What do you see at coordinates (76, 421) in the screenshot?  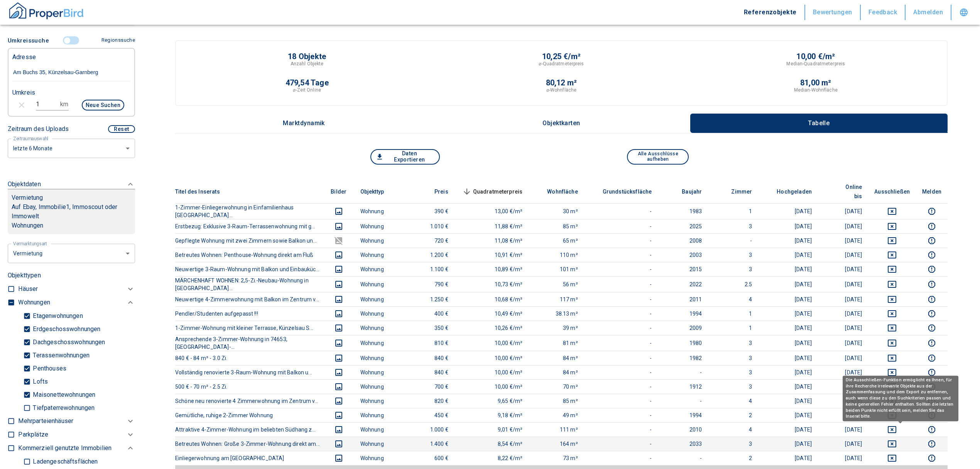 I see `div: Mehrparteienhäuser` at bounding box center [76, 421].